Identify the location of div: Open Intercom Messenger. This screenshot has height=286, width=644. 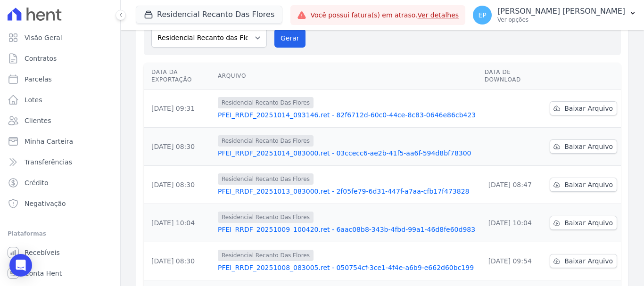
(21, 265).